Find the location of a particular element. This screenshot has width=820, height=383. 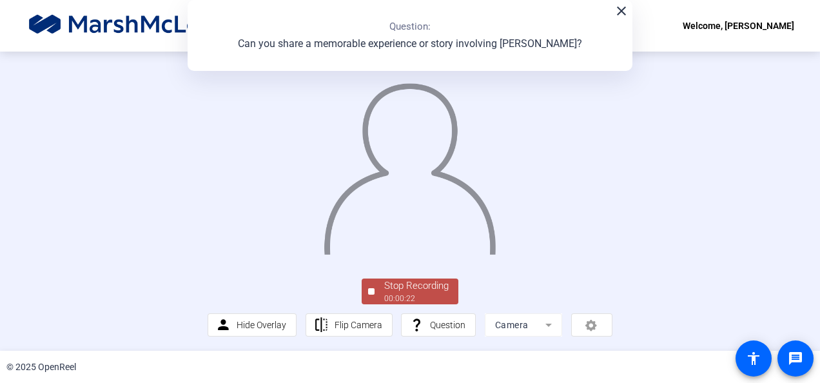

button: Hide Overlay is located at coordinates (252, 325).